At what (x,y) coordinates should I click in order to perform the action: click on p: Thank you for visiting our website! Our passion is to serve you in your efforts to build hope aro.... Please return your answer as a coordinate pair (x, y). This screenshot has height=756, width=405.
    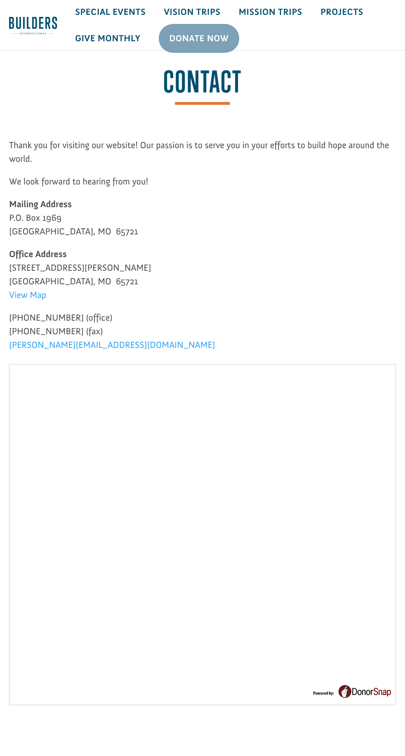
    Looking at the image, I should click on (202, 156).